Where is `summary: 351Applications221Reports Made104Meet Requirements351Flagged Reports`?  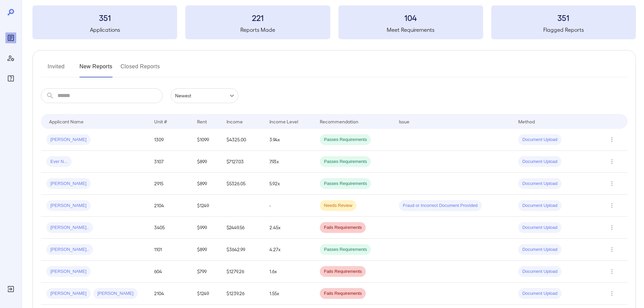 summary: 351Applications221Reports Made104Meet Requirements351Flagged Reports is located at coordinates (334, 22).